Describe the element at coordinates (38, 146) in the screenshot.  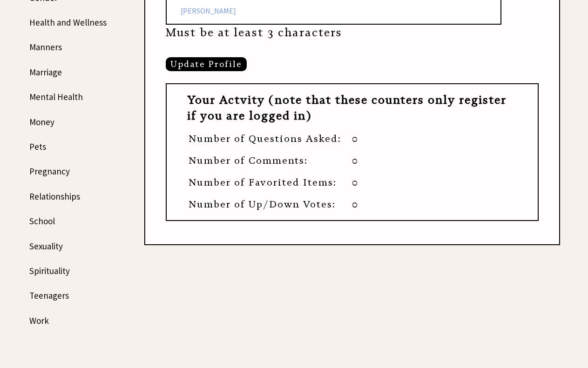
I see `a: Pets` at that location.